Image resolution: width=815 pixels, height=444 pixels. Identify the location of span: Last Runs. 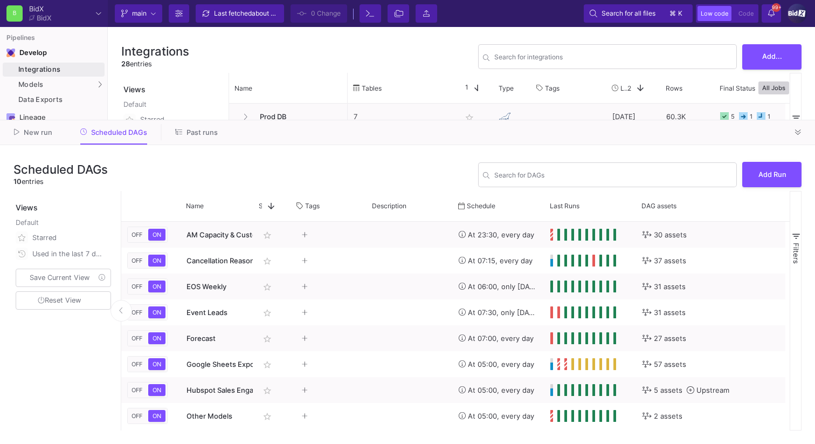
(565, 205).